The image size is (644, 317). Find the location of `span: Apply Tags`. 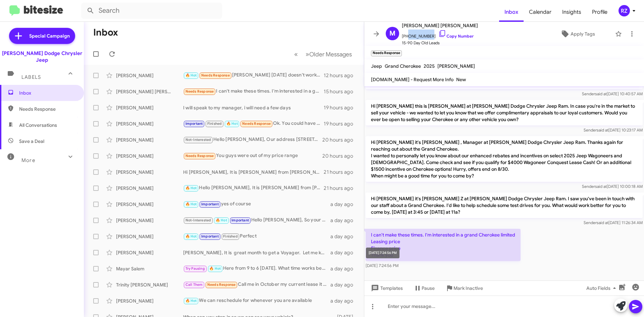

span: Apply Tags is located at coordinates (583, 34).